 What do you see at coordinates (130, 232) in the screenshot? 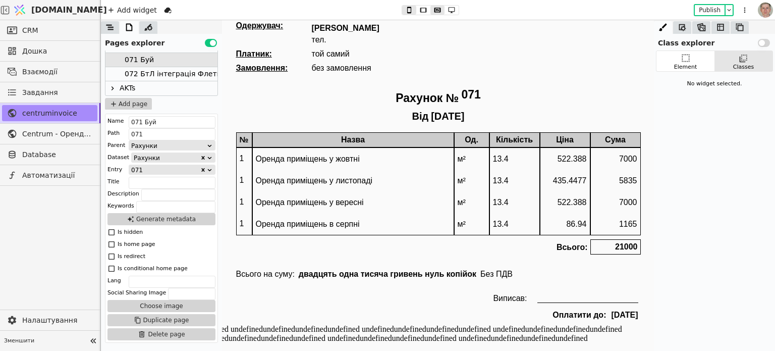
I see `div: Is hidden` at bounding box center [130, 232].